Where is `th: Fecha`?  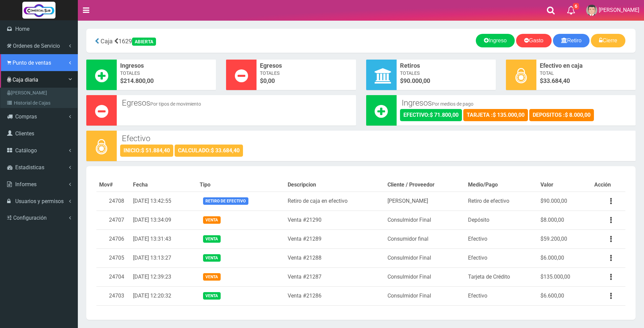 th: Fecha is located at coordinates (164, 185).